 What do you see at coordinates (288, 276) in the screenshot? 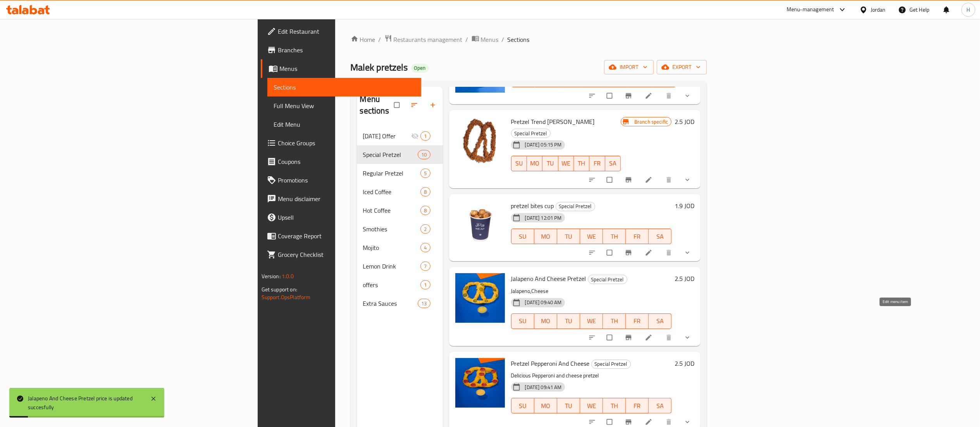
I see `span: 1.0.0` at bounding box center [288, 276].